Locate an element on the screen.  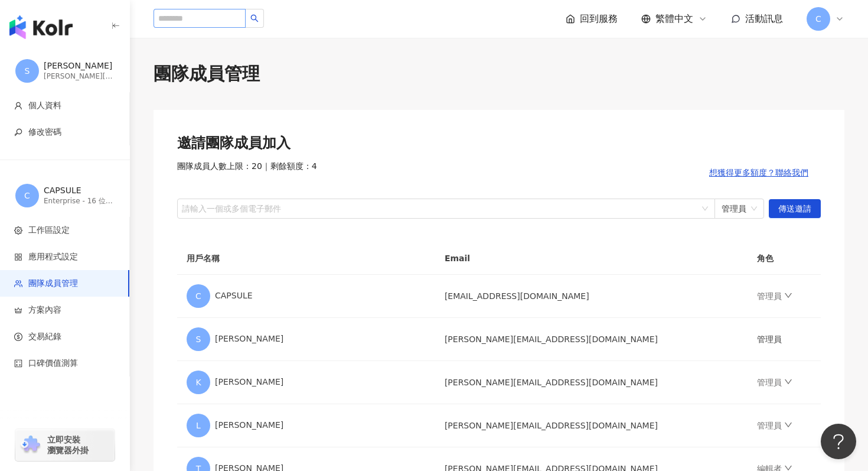
span: 立即安裝 瀏覽器外掛 is located at coordinates (68, 445).